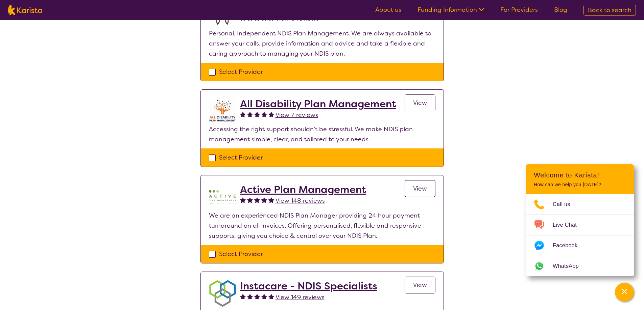  What do you see at coordinates (322, 134) in the screenshot?
I see `p: Accessing the right support shouldn’t be stressful. We make NDIS plan management simple, clear, a...` at bounding box center [322, 134].